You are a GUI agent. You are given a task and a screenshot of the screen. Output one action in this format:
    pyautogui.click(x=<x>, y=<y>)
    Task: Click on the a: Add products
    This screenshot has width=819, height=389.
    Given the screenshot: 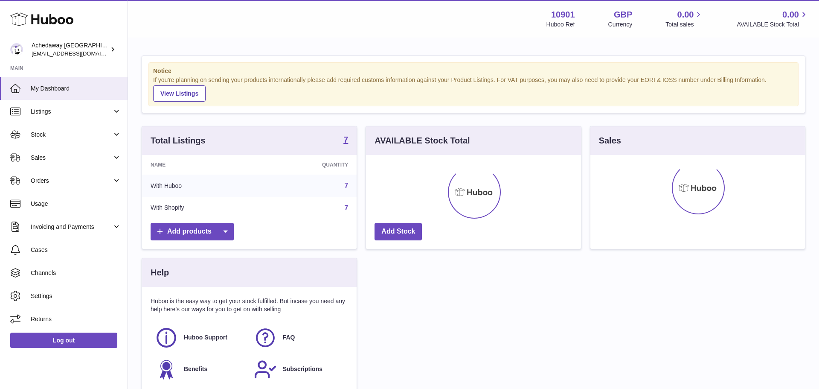 What is the action you would take?
    pyautogui.click(x=192, y=231)
    